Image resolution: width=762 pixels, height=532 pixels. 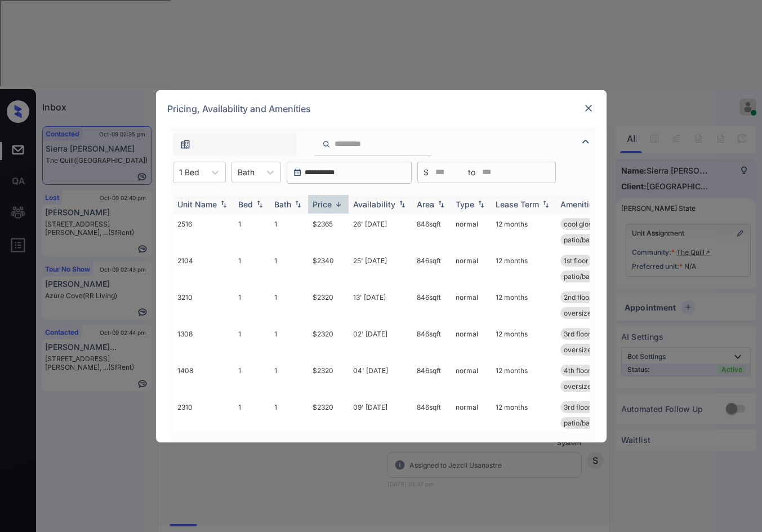 What do you see at coordinates (203, 305) in the screenshot?
I see `td: 3210` at bounding box center [203, 305].